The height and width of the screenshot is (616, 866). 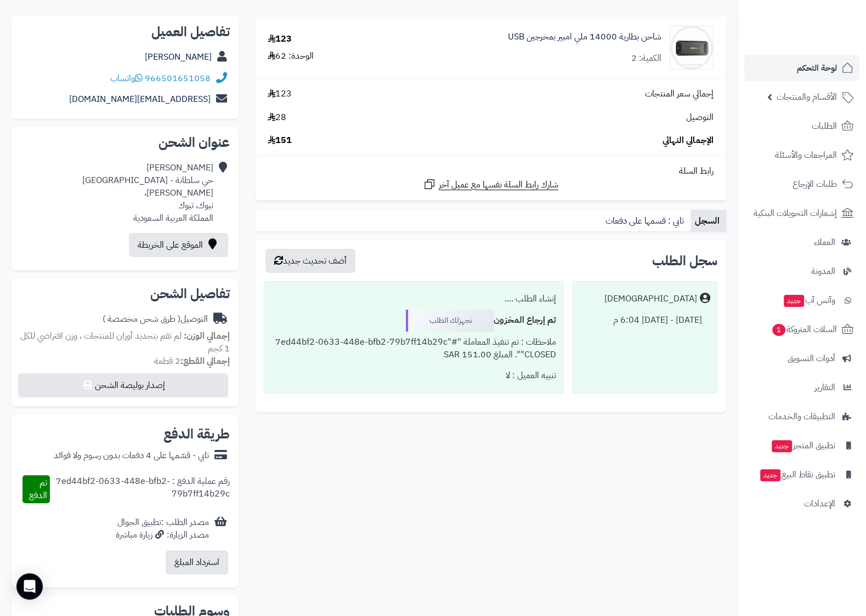 What do you see at coordinates (802, 358) in the screenshot?
I see `a: أدوات التسويق` at bounding box center [802, 358].